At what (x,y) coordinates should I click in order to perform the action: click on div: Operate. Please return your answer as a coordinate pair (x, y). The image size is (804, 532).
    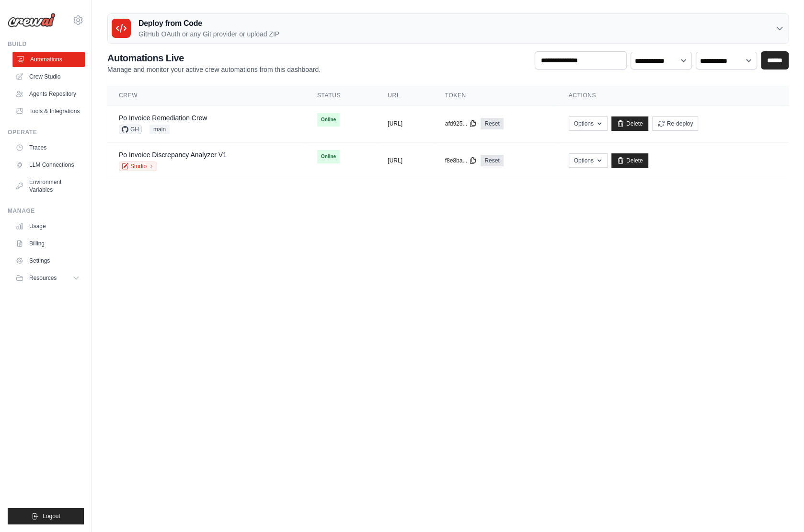
    Looking at the image, I should click on (45, 132).